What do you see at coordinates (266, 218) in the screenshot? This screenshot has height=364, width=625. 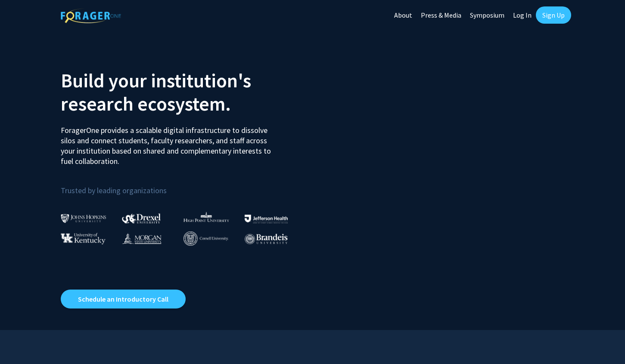 I see `img: Thomas Jefferson University` at bounding box center [266, 218].